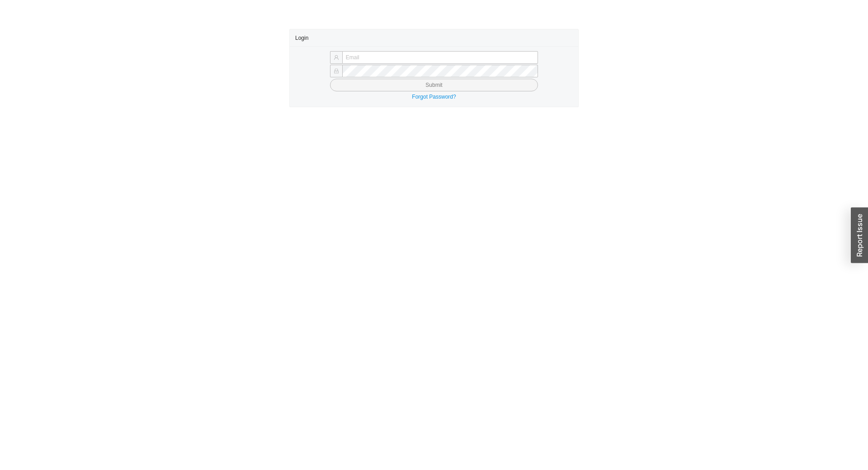  What do you see at coordinates (336, 71) in the screenshot?
I see `span: lock` at bounding box center [336, 71].